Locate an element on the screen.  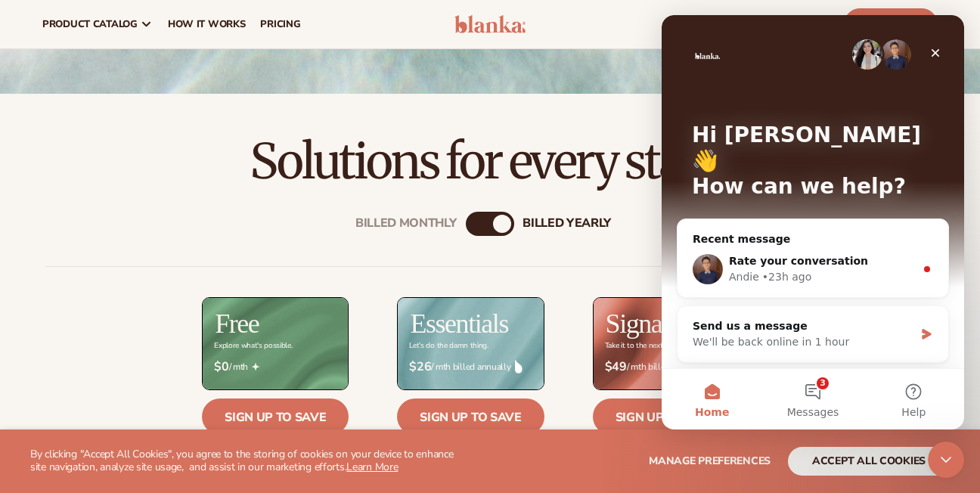
div: Andie is located at coordinates (82, 261).